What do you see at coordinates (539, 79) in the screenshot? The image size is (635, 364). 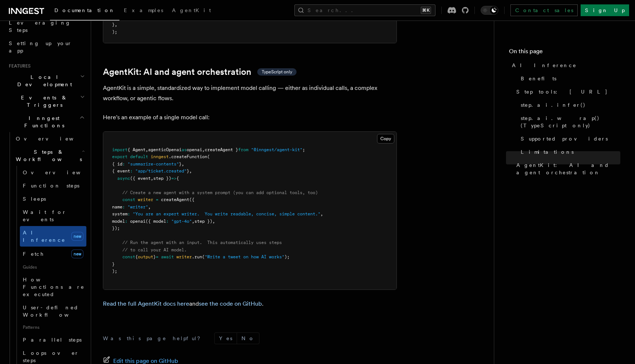 I see `span: Benefits` at bounding box center [539, 79].